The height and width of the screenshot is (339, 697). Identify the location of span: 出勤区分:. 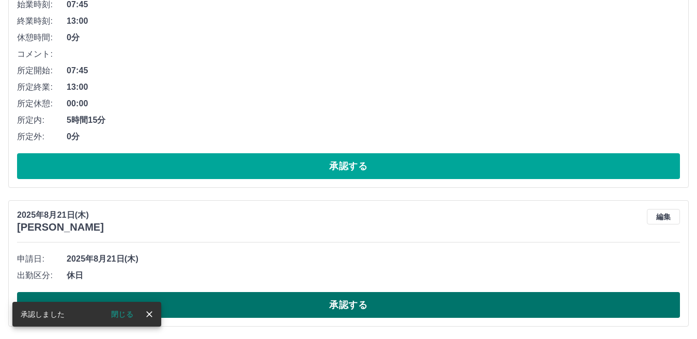
(42, 276).